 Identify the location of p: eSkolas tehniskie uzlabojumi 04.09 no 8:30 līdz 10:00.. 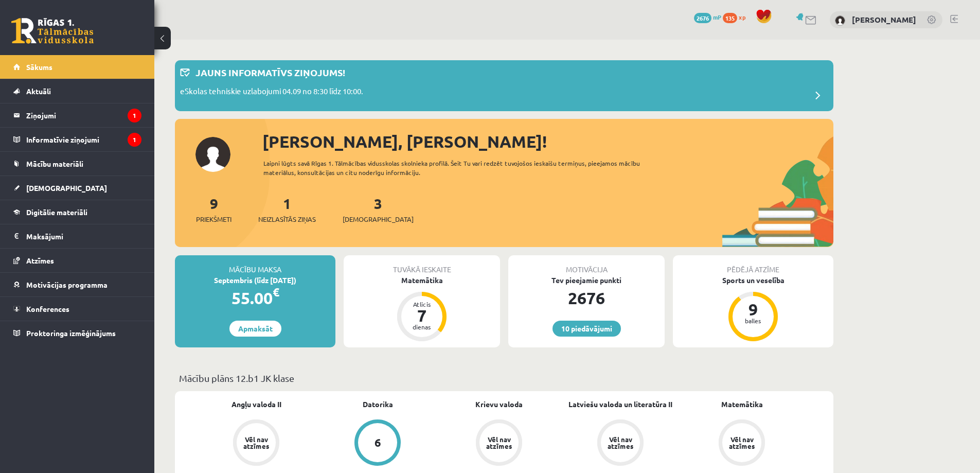
(272, 93).